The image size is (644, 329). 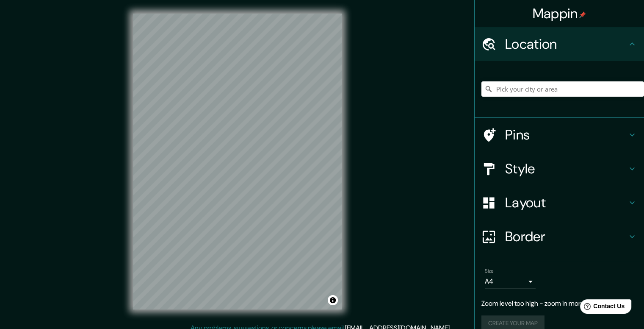 What do you see at coordinates (510, 281) in the screenshot?
I see `div: A4` at bounding box center [510, 281].